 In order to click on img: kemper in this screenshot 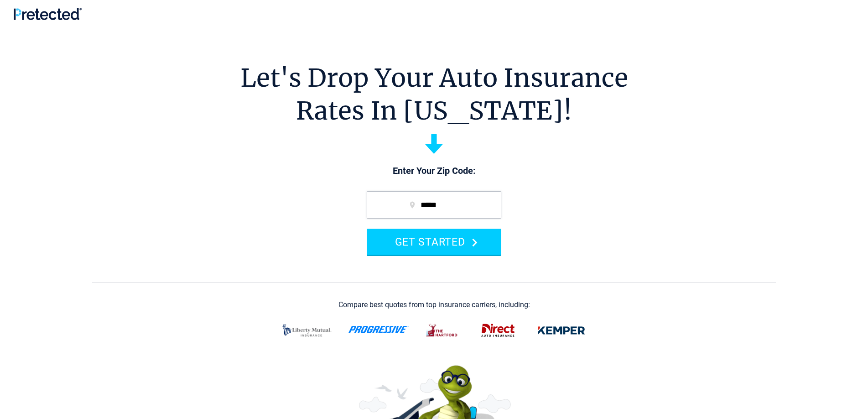, I will do `click(562, 330)`.